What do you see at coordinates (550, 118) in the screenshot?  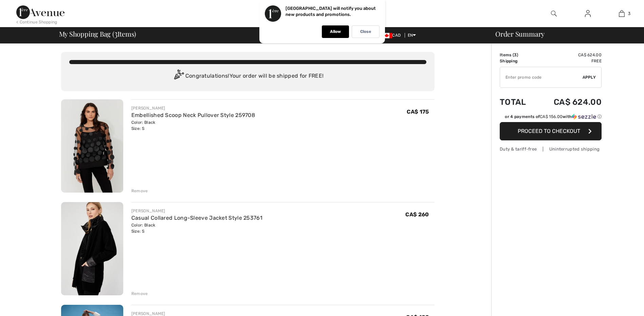 I see `div: or 4 payments ofCA$ 156.00withSezzle Click to learn more about Sezzle` at bounding box center [550, 118].